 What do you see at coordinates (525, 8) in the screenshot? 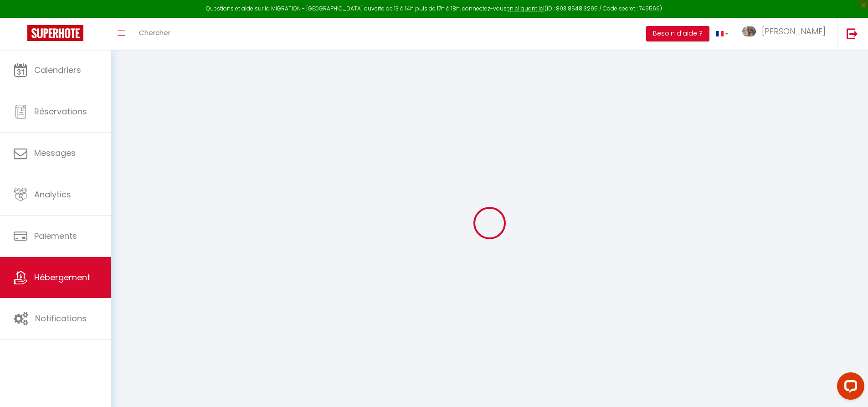
I see `a: en cliquant ici` at bounding box center [525, 8].